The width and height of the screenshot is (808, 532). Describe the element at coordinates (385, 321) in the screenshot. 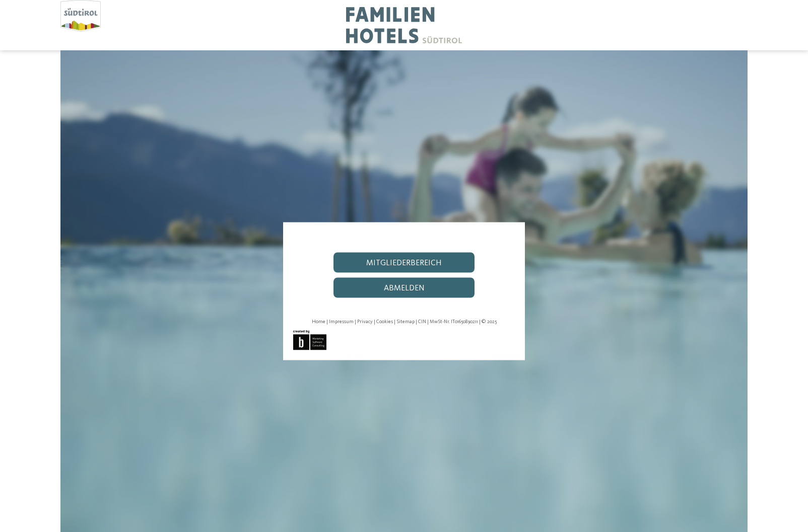

I see `a: Cookies` at that location.